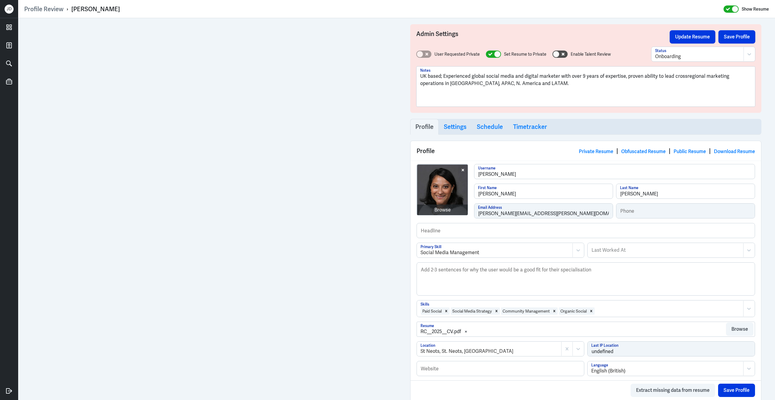  I want to click on input: Username, so click(615, 172).